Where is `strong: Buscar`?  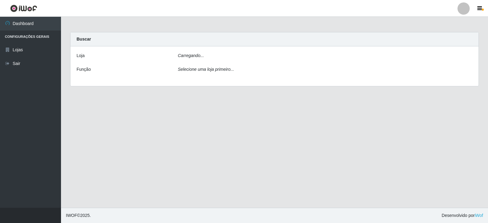
strong: Buscar is located at coordinates (84, 39).